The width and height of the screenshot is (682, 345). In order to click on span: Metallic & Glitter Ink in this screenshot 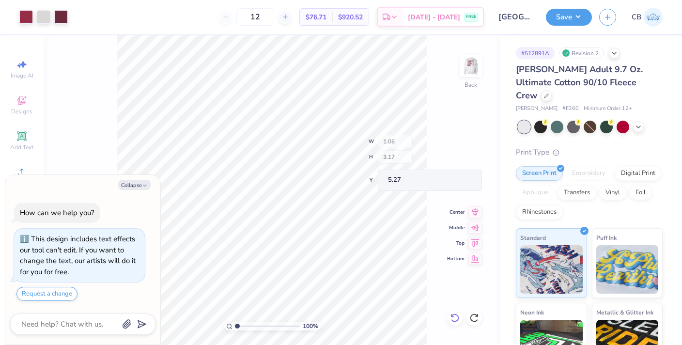, I will do `click(625, 312)`.